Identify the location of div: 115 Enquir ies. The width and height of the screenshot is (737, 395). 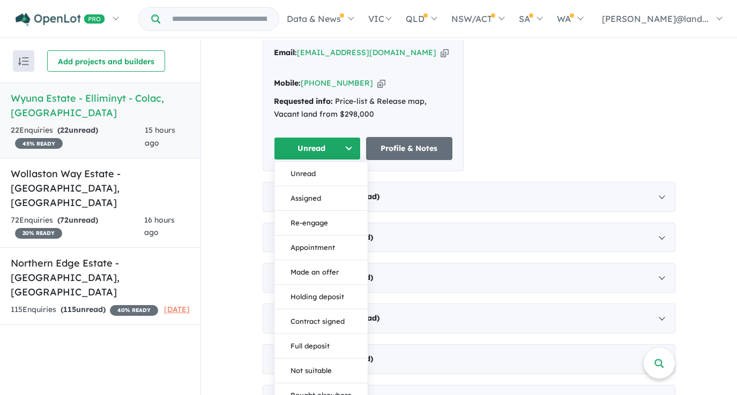
(84, 310).